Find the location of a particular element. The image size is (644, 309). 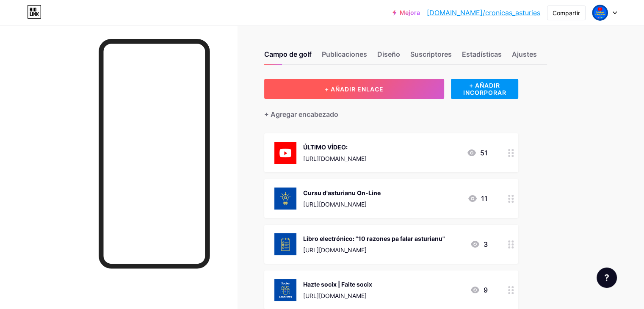

font: Compartir is located at coordinates (566, 13).